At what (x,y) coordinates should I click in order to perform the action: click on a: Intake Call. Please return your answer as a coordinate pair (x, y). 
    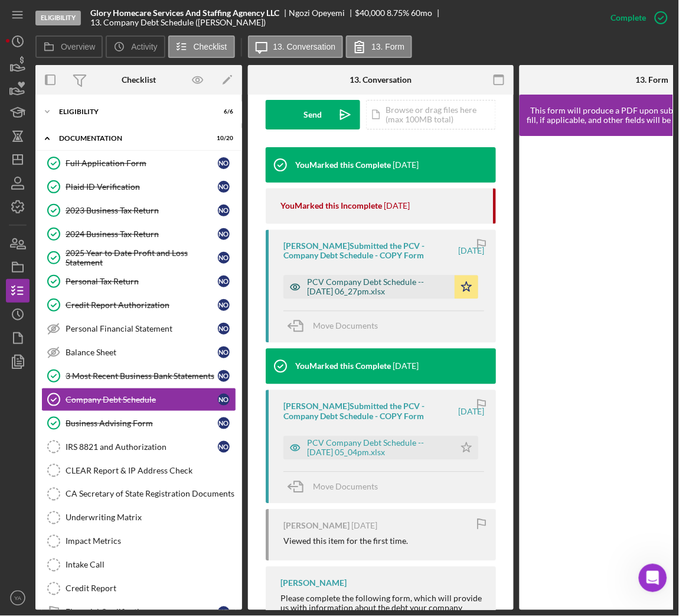
    Looking at the image, I should click on (139, 565).